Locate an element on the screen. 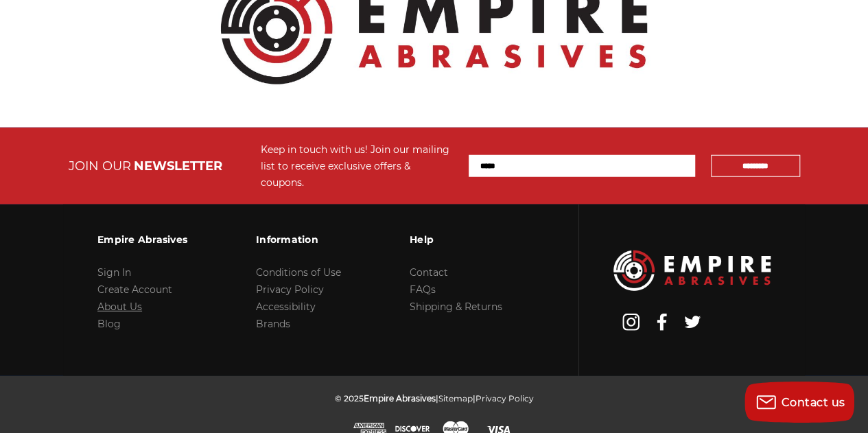 The height and width of the screenshot is (433, 868). p: © 2025 | | is located at coordinates (434, 398).